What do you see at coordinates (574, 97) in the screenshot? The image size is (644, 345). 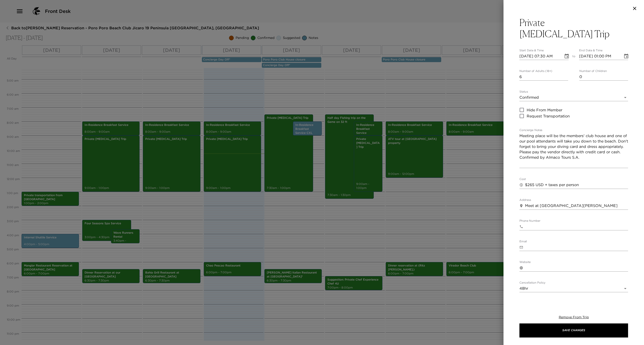 I see `div: Confirmed` at bounding box center [574, 97].